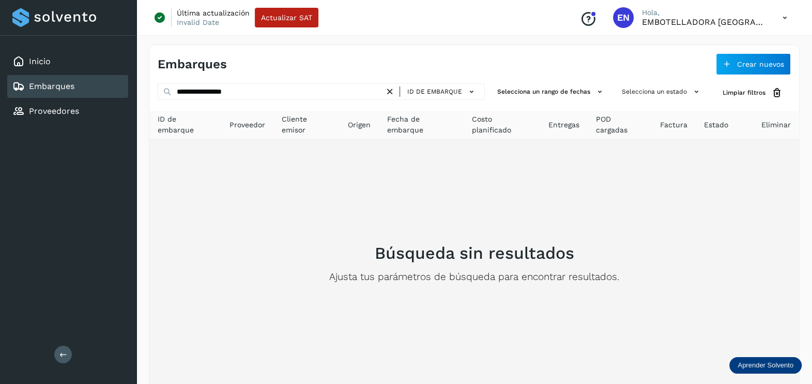 The width and height of the screenshot is (812, 384). I want to click on button: ID de embarque, so click(442, 92).